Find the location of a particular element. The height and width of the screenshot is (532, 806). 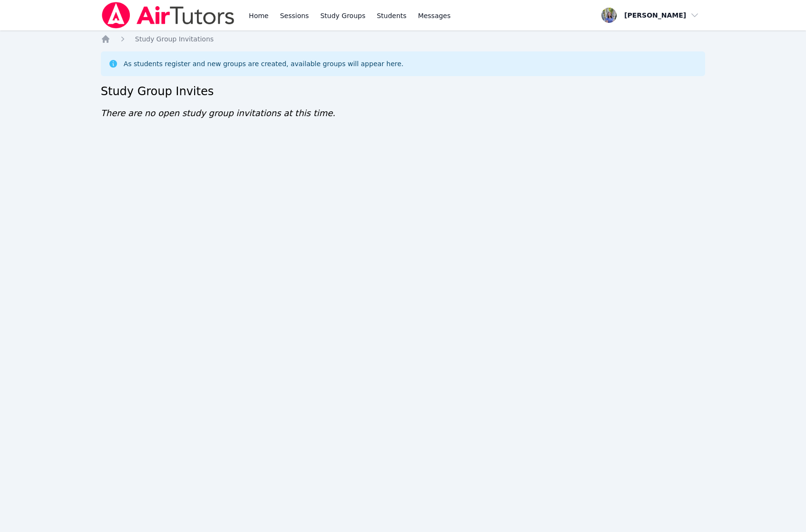

h2: Study Group Invites is located at coordinates (403, 92).